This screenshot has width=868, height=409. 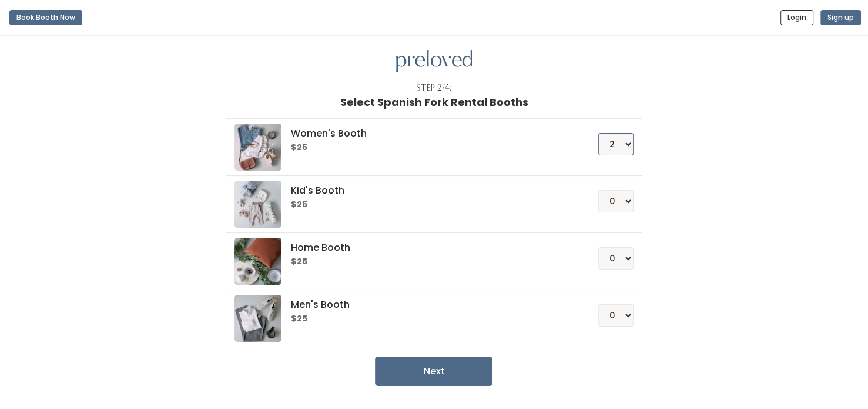 What do you see at coordinates (430, 133) in the screenshot?
I see `h5: Women's Booth` at bounding box center [430, 133].